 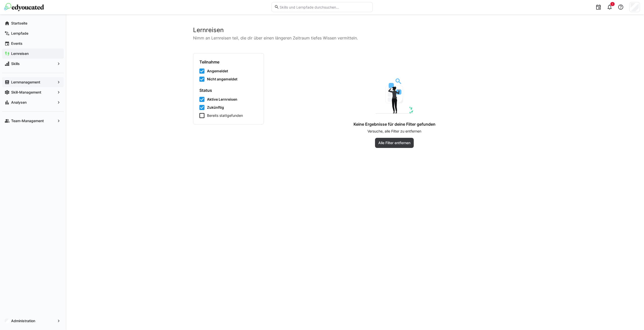 What do you see at coordinates (217, 71) in the screenshot?
I see `span: Angemeldet` at bounding box center [217, 71].